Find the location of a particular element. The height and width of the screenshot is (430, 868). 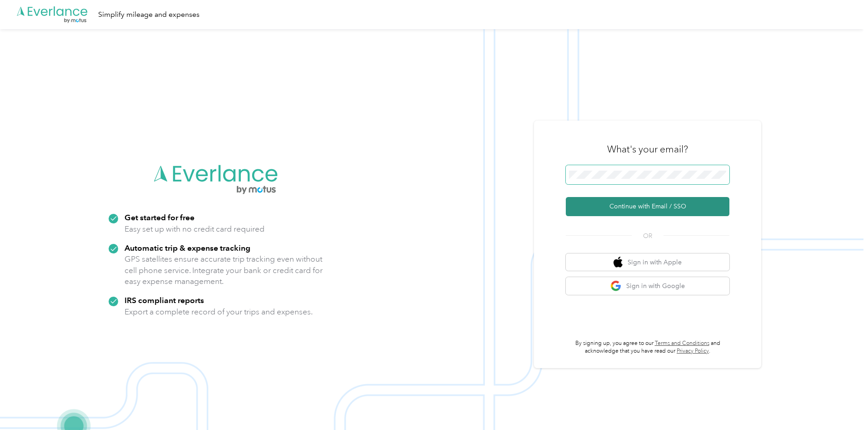

p: By signing up, you agree to our and acknowledge that you have read our . is located at coordinates (648, 347).